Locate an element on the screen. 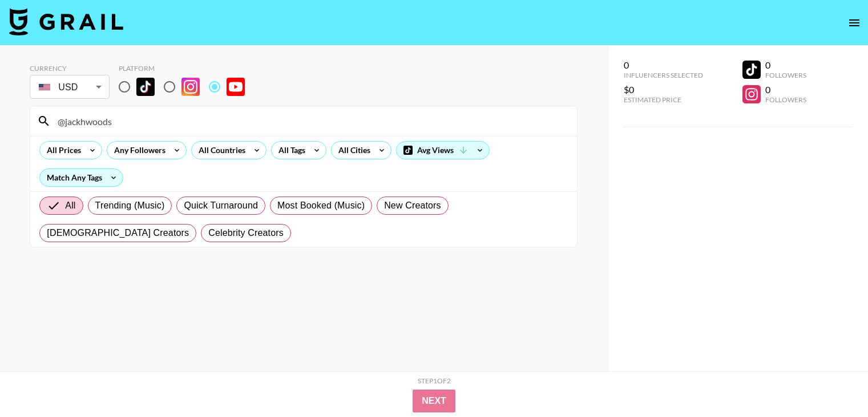 The width and height of the screenshot is (868, 417). img: Grail Talent is located at coordinates (66, 22).